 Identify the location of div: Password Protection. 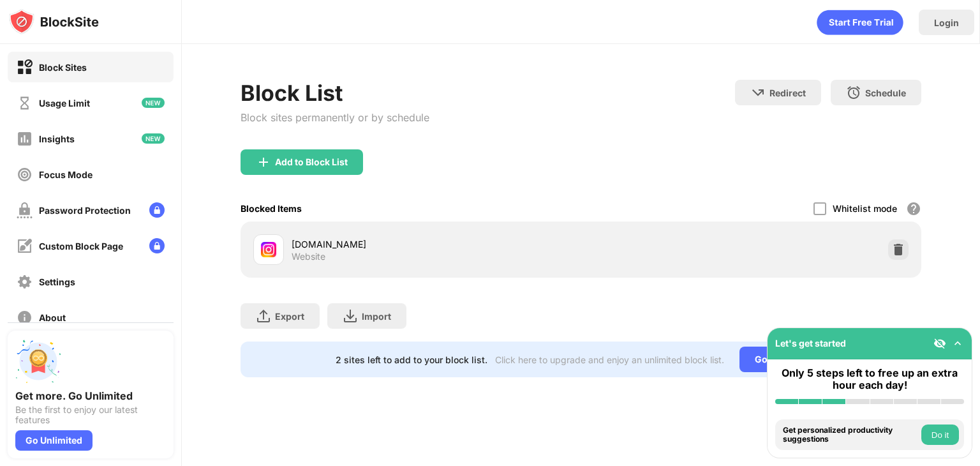
(85, 210).